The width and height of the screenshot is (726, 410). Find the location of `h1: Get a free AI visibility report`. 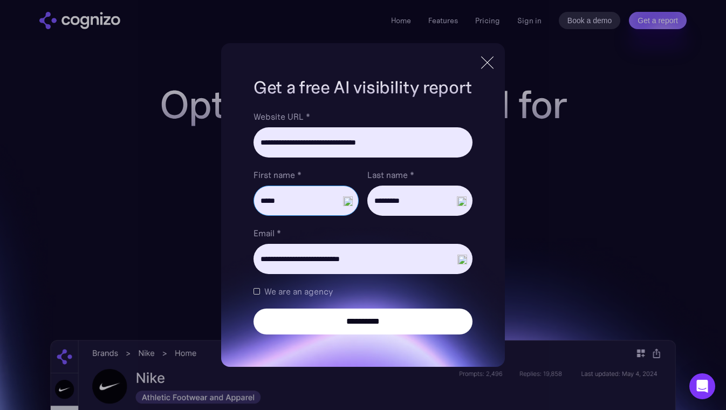

h1: Get a free AI visibility report is located at coordinates (363, 87).